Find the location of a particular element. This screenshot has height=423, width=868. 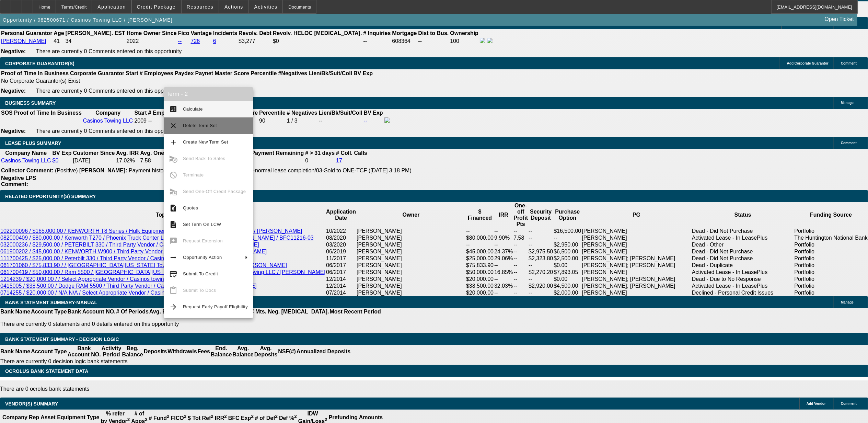

b: # Payment Remaining is located at coordinates (275, 152).